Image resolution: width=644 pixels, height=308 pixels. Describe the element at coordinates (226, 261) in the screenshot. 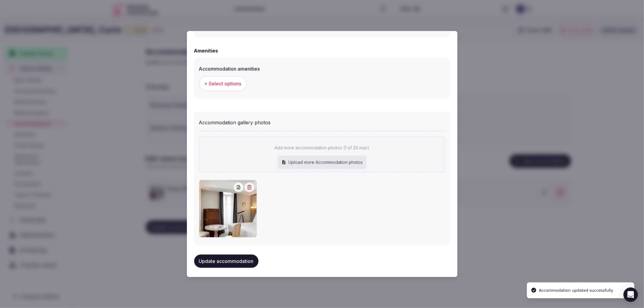

I see `button: Update accommodation` at that location.